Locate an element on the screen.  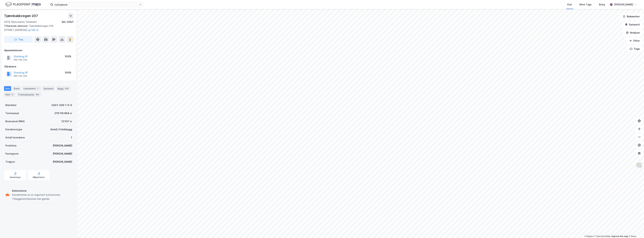
div: Kulturminne is located at coordinates (42, 191).